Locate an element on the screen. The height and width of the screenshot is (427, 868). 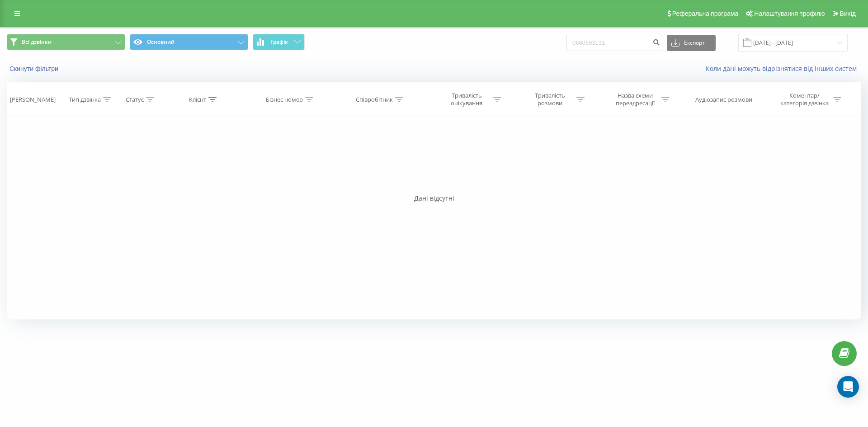
button: Основний is located at coordinates (189, 42).